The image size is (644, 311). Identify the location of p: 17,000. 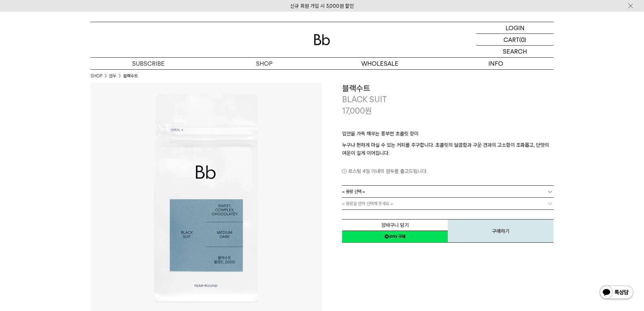
(357, 111).